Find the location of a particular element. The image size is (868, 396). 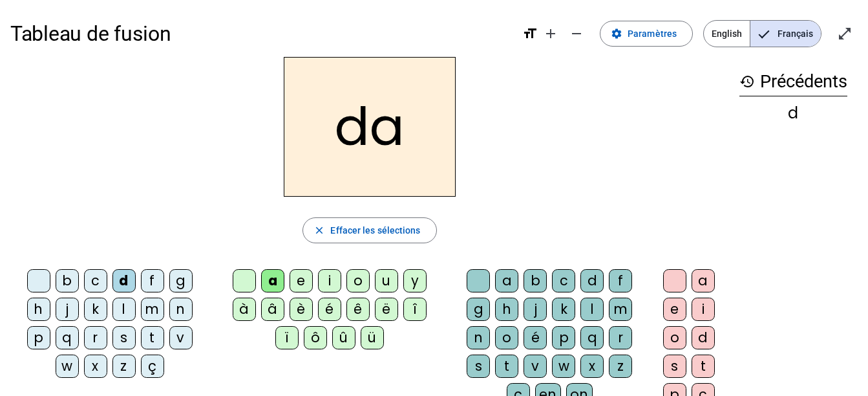

button: Effacer les sélections is located at coordinates (369, 231).